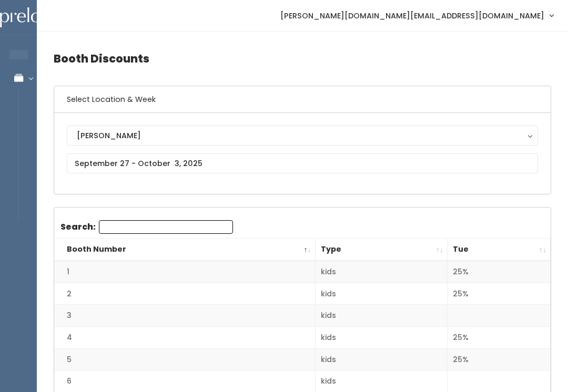 Image resolution: width=568 pixels, height=392 pixels. Describe the element at coordinates (499, 250) in the screenshot. I see `th: Tue: activate to sort column ascending` at that location.